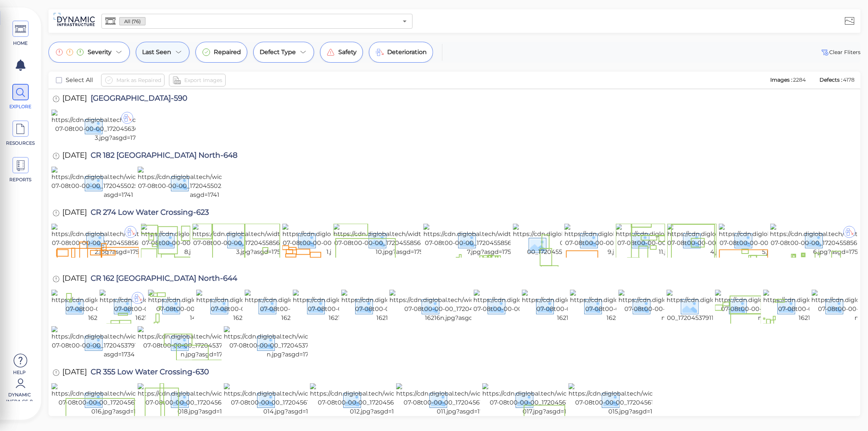  Describe the element at coordinates (260, 240) in the screenshot. I see `img: https://cdn.diglobal.tech/width210/1752/2024-07-08t00-00-00_1720455856892_cr-274-lwc-3.jpg?asgd=1752` at that location.